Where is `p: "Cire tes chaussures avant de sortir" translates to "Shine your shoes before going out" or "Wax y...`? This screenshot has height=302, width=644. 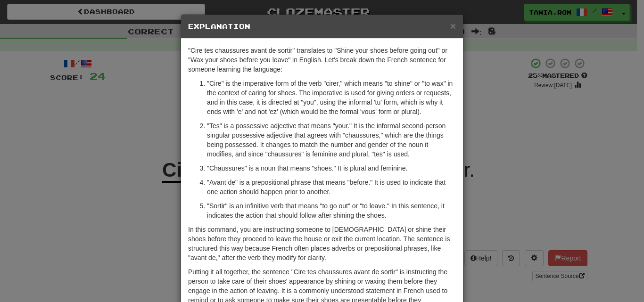
p: "Cire tes chaussures avant de sortir" translates to "Shine your shoes before going out" or "Wax y... is located at coordinates (322, 60).